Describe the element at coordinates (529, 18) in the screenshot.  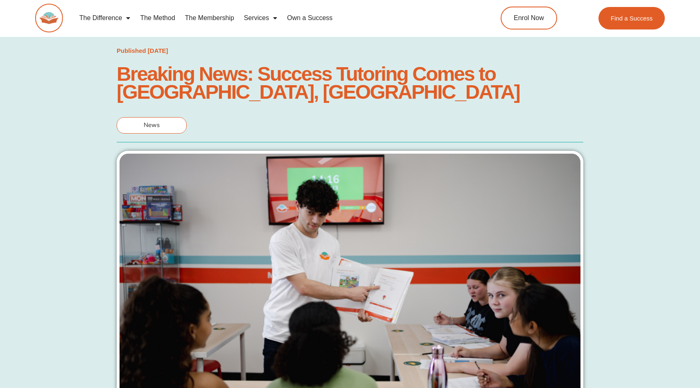
I see `span: Enrol Now` at that location.